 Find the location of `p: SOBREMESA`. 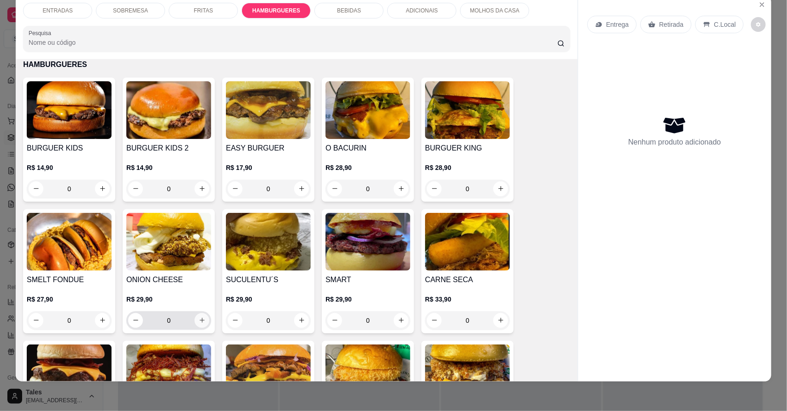

p: SOBREMESA is located at coordinates (131, 11).